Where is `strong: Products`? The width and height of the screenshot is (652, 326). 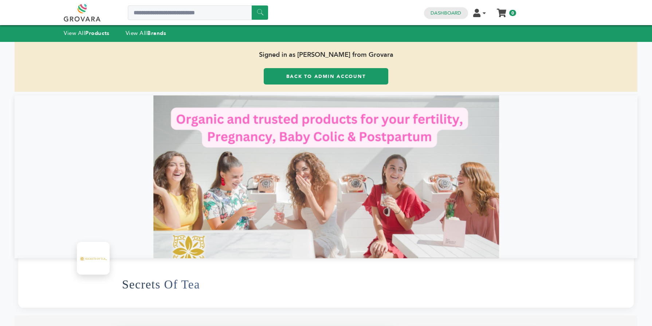
strong: Products is located at coordinates (97, 33).